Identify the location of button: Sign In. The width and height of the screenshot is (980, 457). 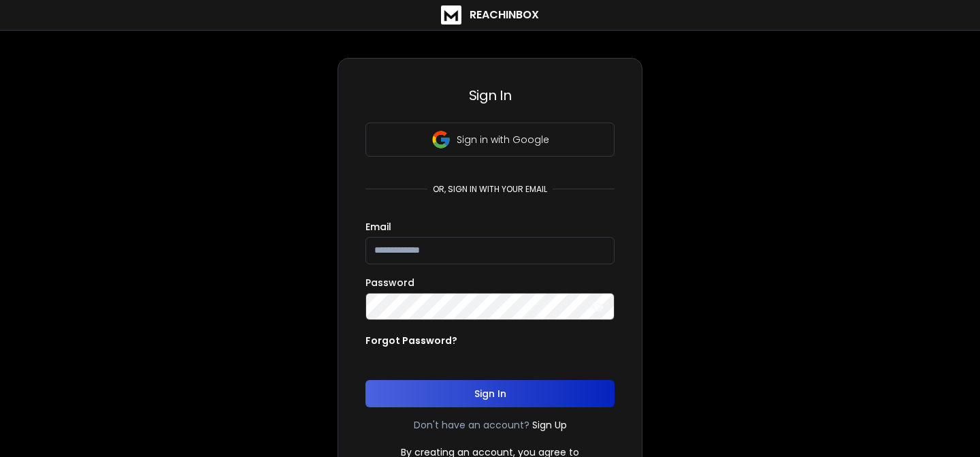
(490, 393).